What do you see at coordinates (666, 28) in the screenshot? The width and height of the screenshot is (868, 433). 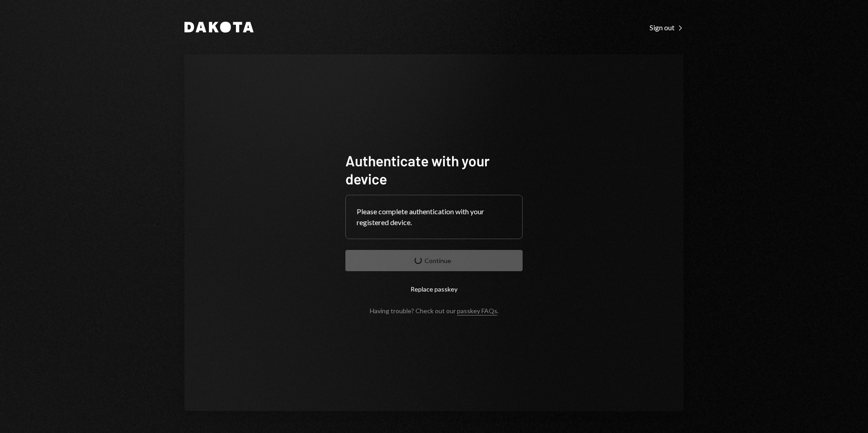 I see `div: Sign out` at bounding box center [666, 28].